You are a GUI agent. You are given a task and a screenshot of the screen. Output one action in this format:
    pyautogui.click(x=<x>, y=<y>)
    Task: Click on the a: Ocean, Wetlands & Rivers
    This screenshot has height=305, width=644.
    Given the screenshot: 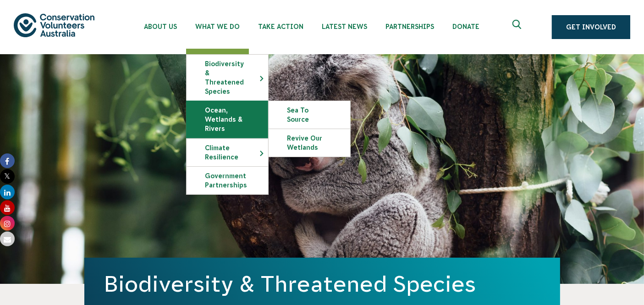 What is the action you would take?
    pyautogui.click(x=227, y=120)
    